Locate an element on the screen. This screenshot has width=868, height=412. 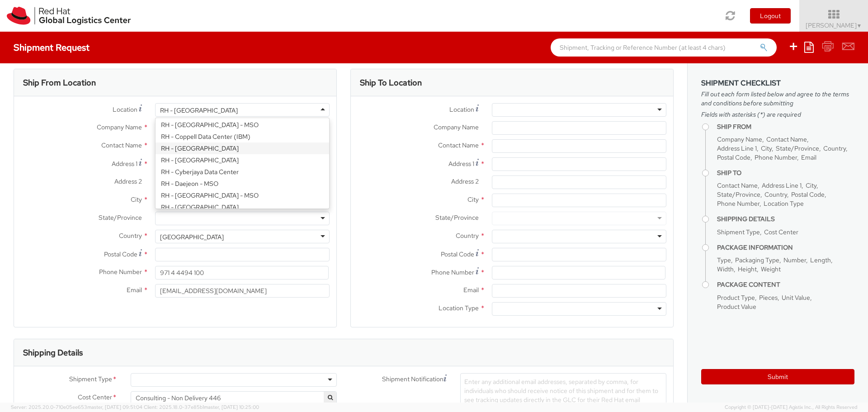
h4: Package Content is located at coordinates (786, 284).